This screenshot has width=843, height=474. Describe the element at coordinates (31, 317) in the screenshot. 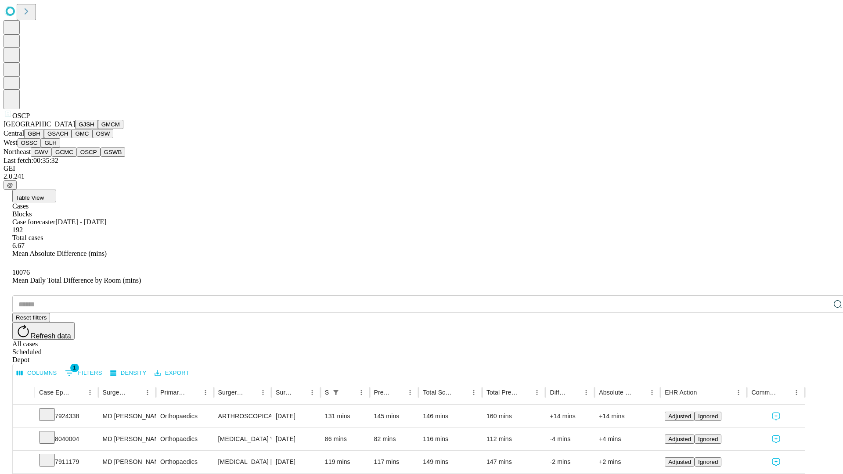

I see `button: Reset filters` at that location.